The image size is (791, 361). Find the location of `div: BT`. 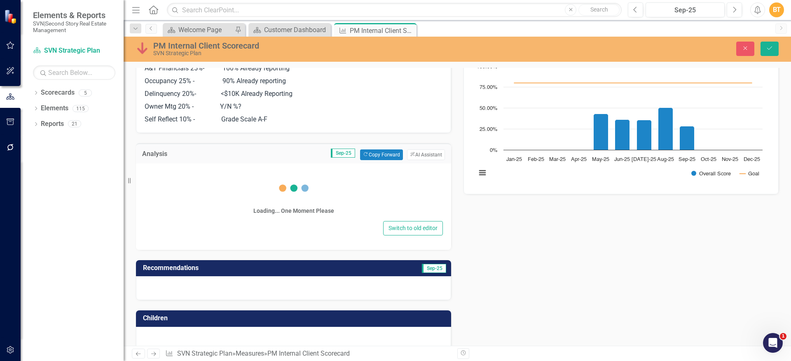

div: BT is located at coordinates (777, 10).